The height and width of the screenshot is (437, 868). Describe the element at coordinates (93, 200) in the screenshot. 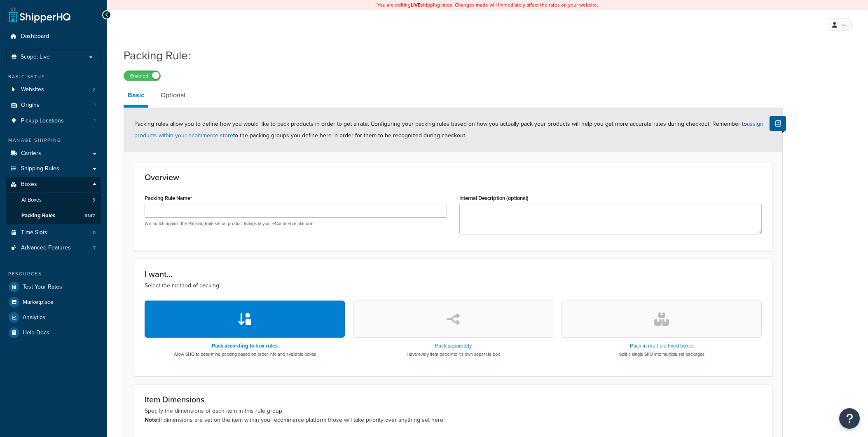

I see `span: 3` at that location.